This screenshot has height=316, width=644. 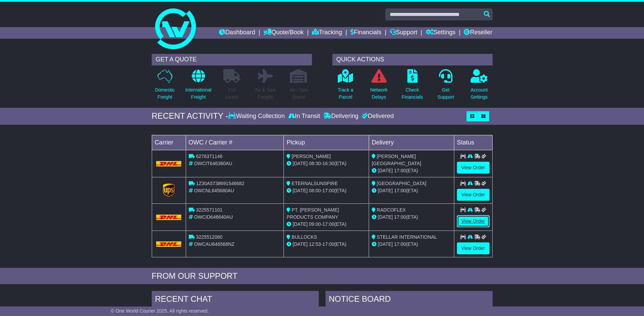 What do you see at coordinates (322, 276) in the screenshot?
I see `div: FROM OUR SUPPORT` at bounding box center [322, 276].